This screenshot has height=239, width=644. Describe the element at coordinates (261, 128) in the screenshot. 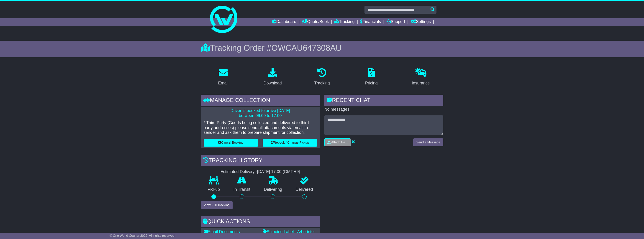

I see `p: * Third Party (Goods being collected and delivered to third party addresses) please send all atta...` at that location.